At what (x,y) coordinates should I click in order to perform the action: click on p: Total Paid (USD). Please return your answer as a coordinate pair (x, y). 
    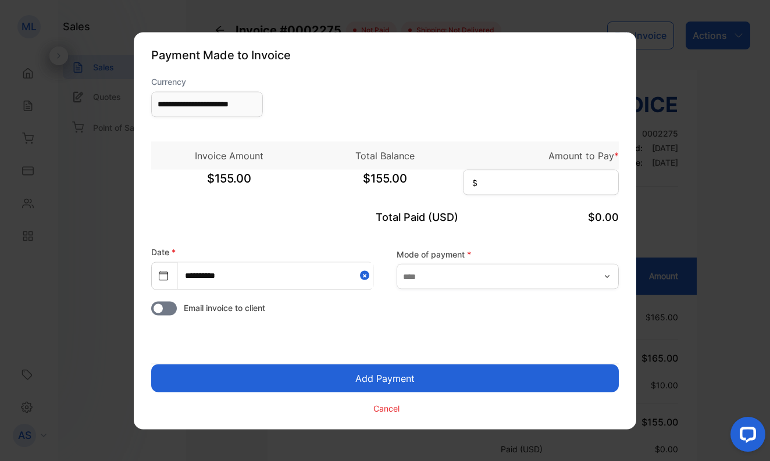
    Looking at the image, I should click on (385, 216).